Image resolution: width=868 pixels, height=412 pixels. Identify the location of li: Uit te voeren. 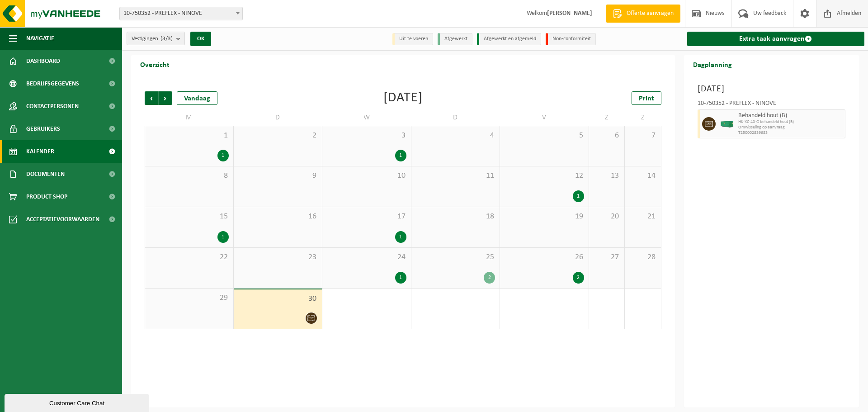
(413, 39).